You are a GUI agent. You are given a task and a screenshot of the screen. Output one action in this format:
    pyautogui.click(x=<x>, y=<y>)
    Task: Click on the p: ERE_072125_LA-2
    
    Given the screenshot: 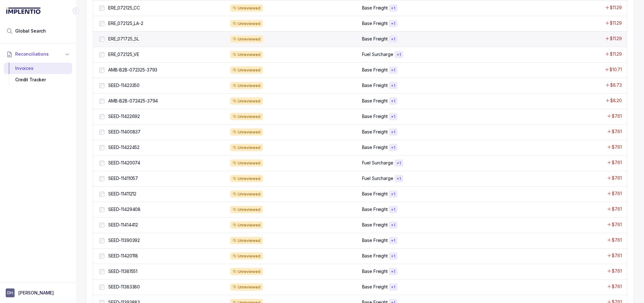 What is the action you would take?
    pyautogui.click(x=126, y=23)
    